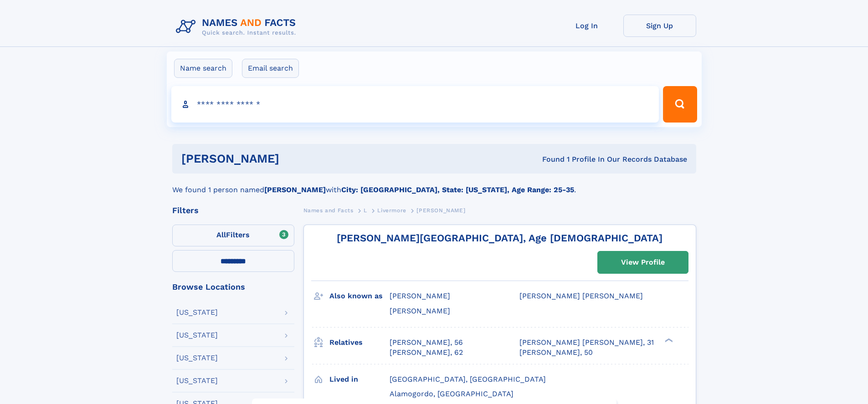 Image resolution: width=868 pixels, height=404 pixels. I want to click on label: Email search, so click(270, 68).